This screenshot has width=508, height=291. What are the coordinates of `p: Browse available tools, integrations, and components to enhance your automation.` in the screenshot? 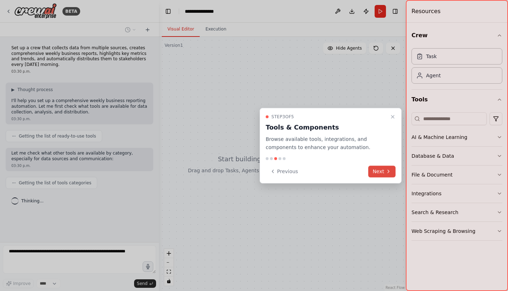 It's located at (327, 144).